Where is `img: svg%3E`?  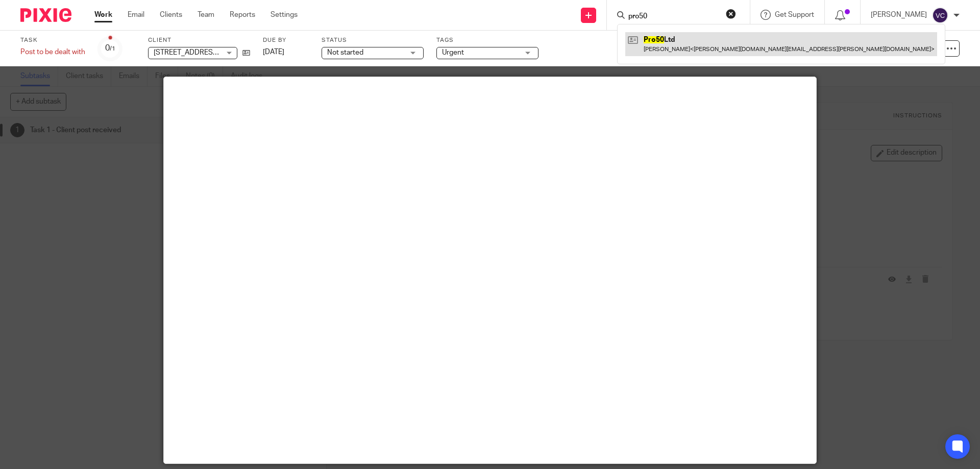 img: svg%3E is located at coordinates (941, 15).